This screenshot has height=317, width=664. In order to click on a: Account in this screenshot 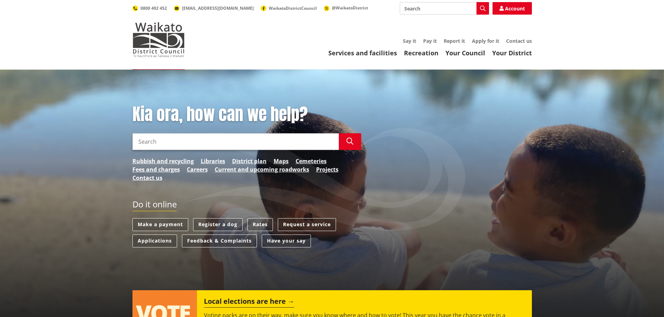, I will do `click(512, 8)`.